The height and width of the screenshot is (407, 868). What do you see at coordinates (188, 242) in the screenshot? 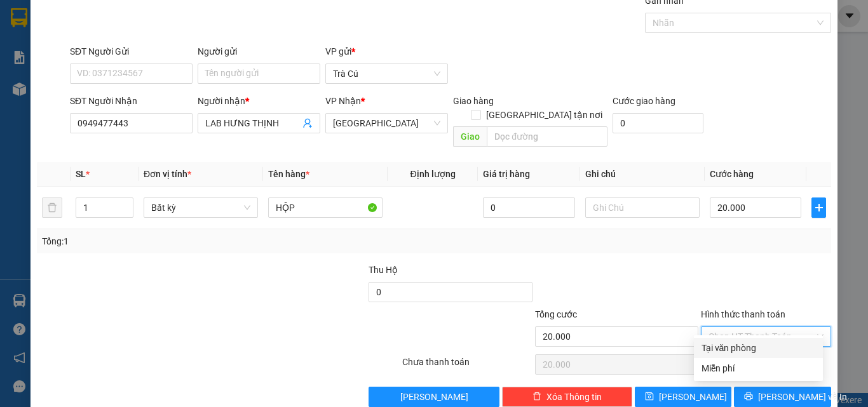
I see `div: Tổng: 1` at bounding box center [188, 242].